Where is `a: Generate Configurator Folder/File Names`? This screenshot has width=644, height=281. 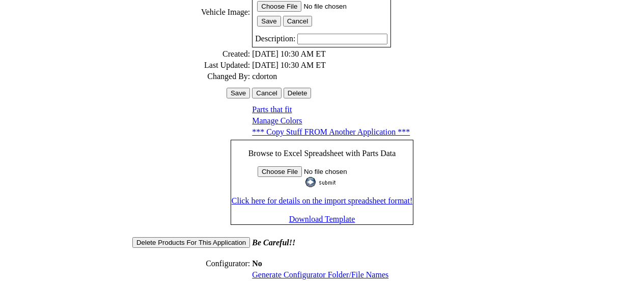 a: Generate Configurator Folder/File Names is located at coordinates (320, 274).